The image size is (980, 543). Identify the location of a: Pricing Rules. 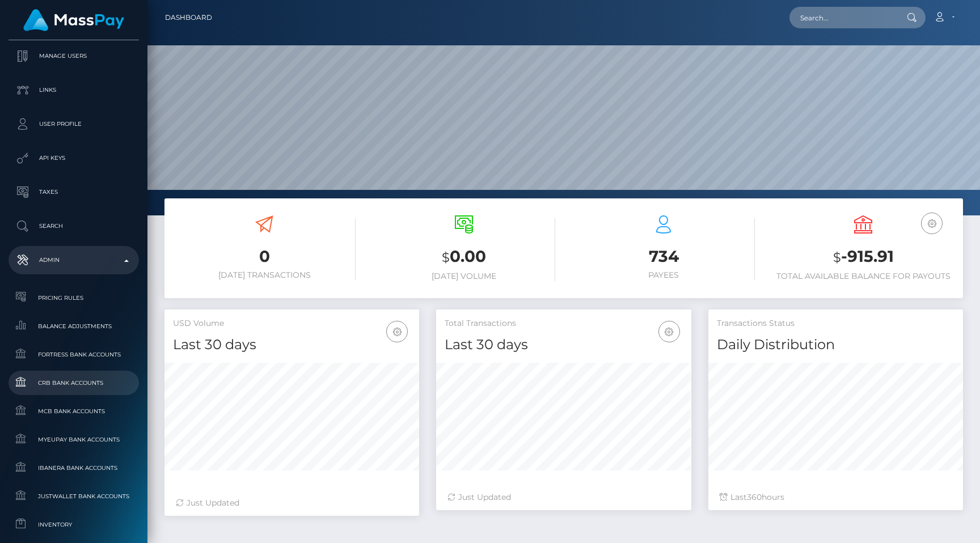
(74, 297).